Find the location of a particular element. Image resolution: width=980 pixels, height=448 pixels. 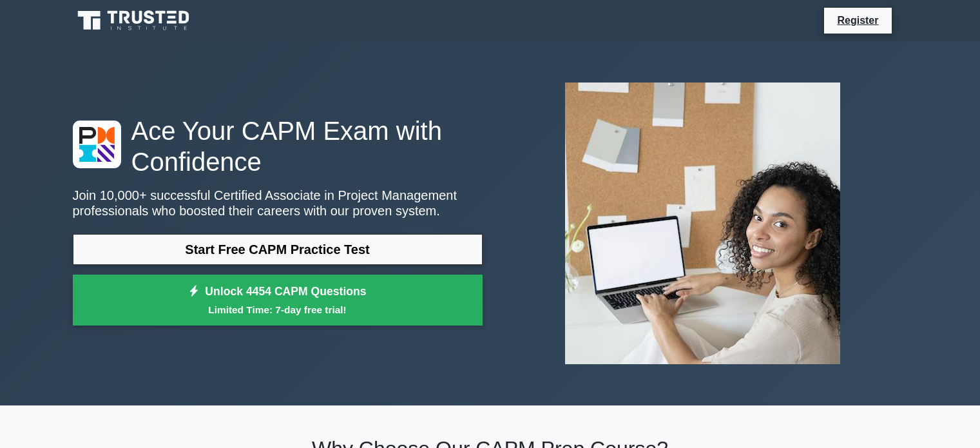

a: Unlock 4454 CAPM QuestionsLimited Time: 7-day free trial! is located at coordinates (277, 300).